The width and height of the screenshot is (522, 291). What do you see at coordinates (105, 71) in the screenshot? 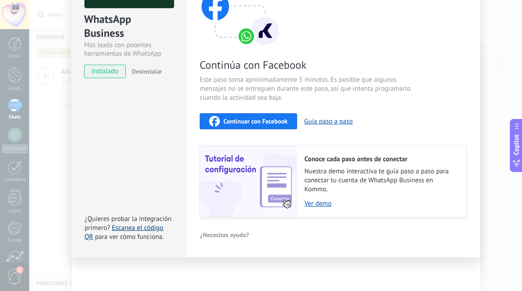
I see `span: instalado` at bounding box center [105, 71].